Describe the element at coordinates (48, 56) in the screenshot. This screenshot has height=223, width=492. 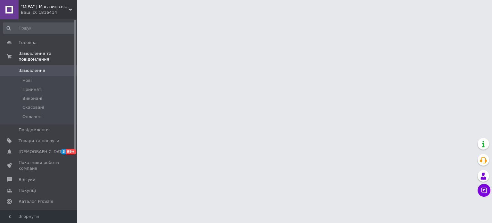
I see `span: Замовлення та повідомлення` at that location.